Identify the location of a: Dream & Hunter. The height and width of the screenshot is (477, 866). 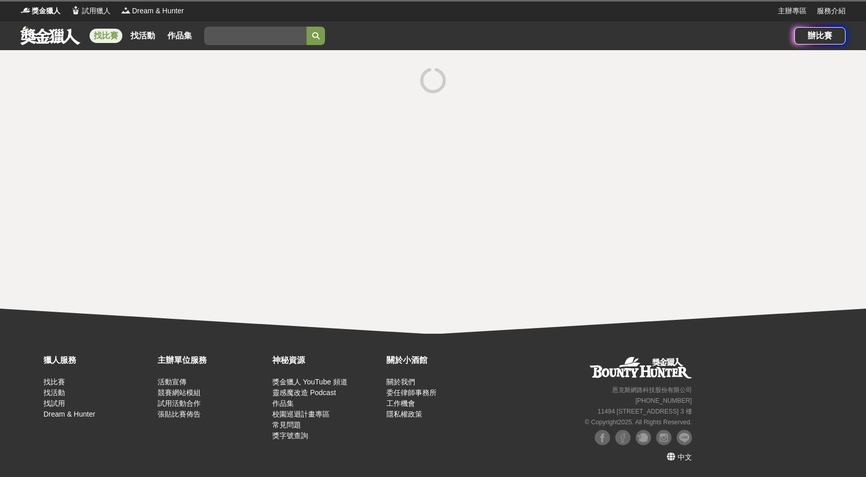
(69, 414).